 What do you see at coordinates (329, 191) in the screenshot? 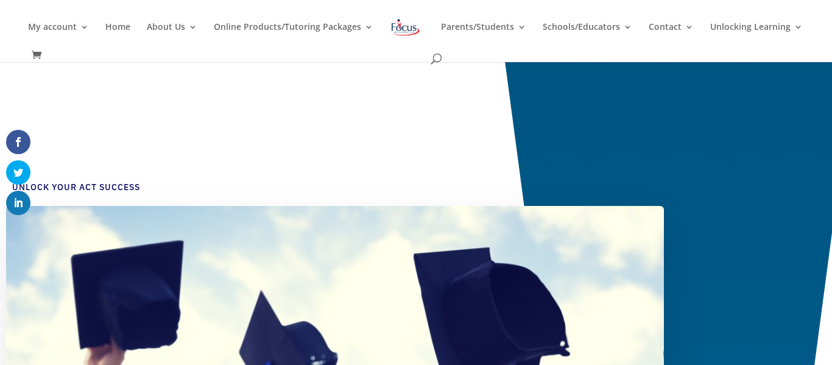
I see `h4: Unlock Your ACT Success` at bounding box center [329, 191].